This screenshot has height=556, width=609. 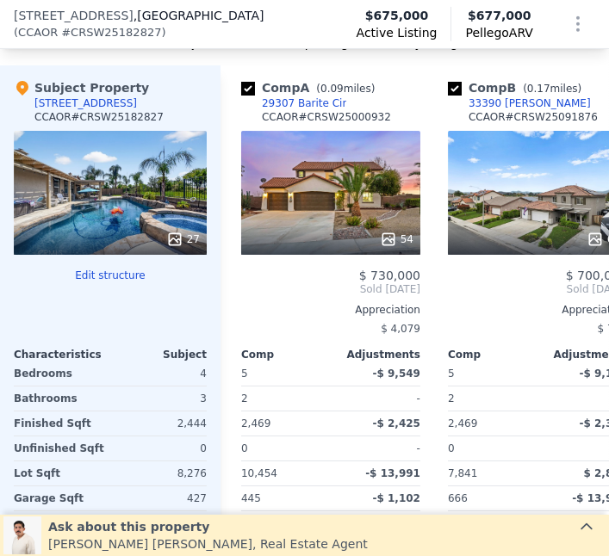 What do you see at coordinates (60, 474) in the screenshot?
I see `div: Lot Sqft` at bounding box center [60, 474].